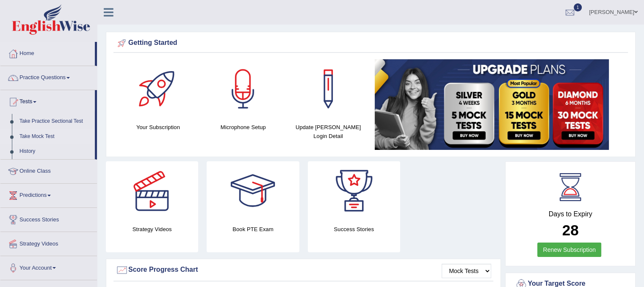 The height and width of the screenshot is (287, 644). What do you see at coordinates (48, 52) in the screenshot?
I see `a: Home` at bounding box center [48, 52].